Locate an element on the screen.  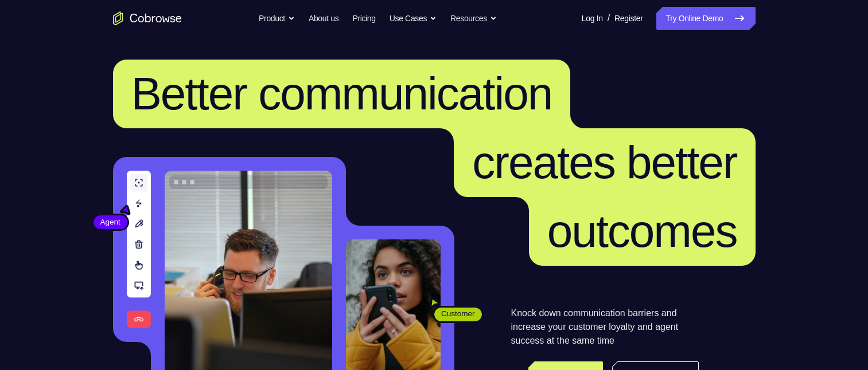
button: Product is located at coordinates (276, 18).